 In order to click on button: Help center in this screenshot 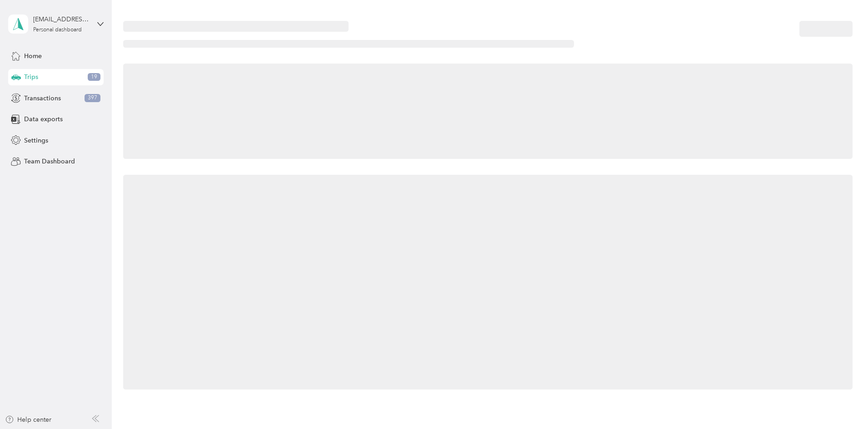, I will do `click(28, 419)`.